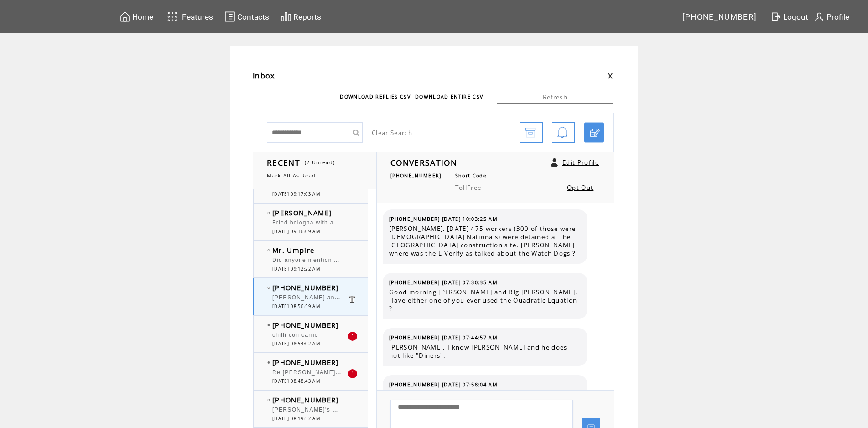 The image size is (868, 428). I want to click on img: exit.svg, so click(776, 16).